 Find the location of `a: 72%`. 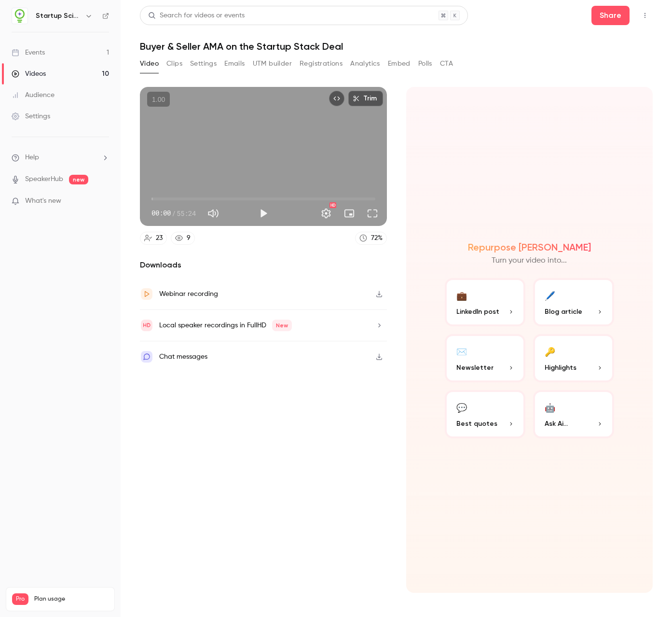

a: 72% is located at coordinates (371, 238).